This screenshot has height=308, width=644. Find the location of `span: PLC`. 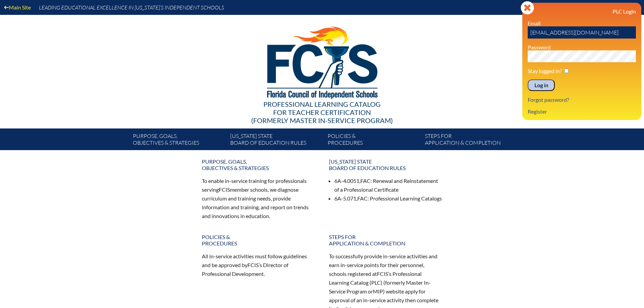

span: PLC is located at coordinates (376, 282).